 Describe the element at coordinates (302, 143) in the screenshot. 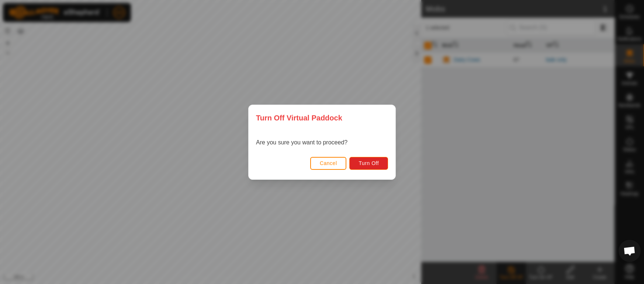

I see `p: Are you sure you want to proceed?` at that location.